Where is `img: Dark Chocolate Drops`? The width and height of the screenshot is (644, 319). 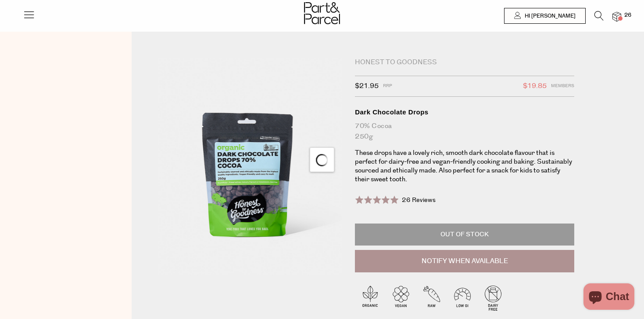
img: Dark Chocolate Drops is located at coordinates (250, 167).